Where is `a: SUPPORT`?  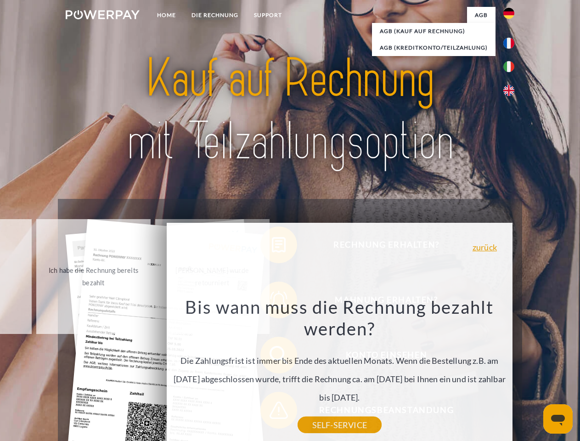
a: SUPPORT is located at coordinates (268, 15).